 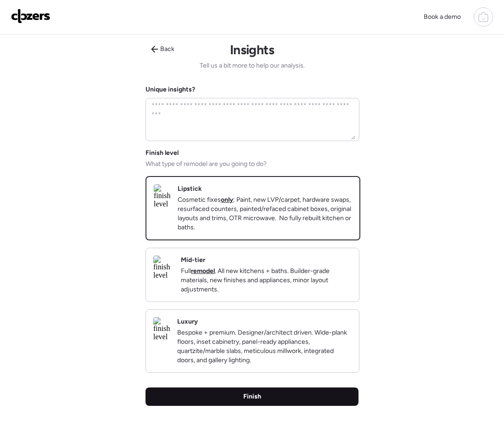 What do you see at coordinates (187, 322) in the screenshot?
I see `h2: Luxury` at bounding box center [187, 322].